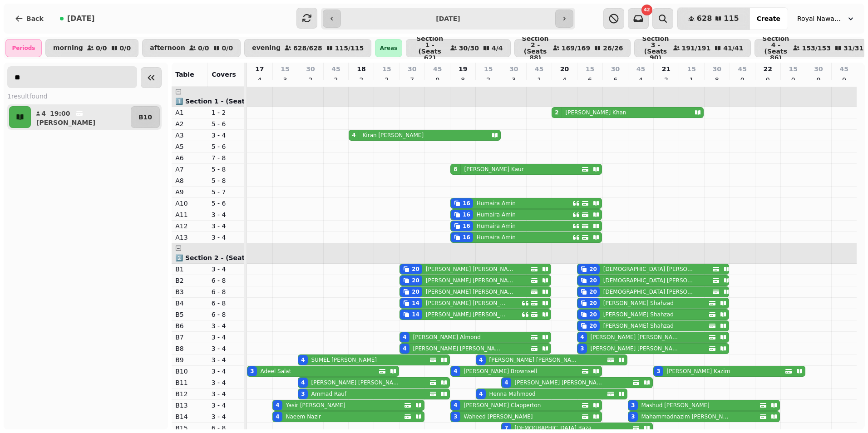 This screenshot has height=433, width=868. I want to click on p: B5, so click(190, 315).